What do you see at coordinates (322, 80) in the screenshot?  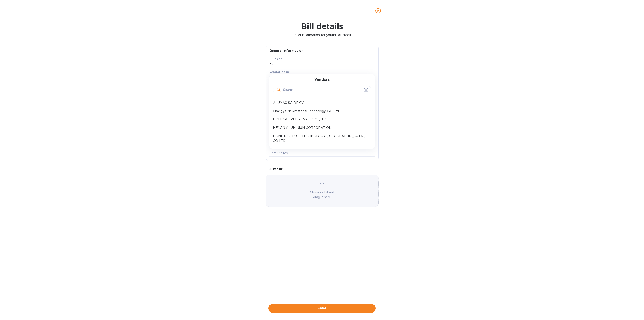 I see `h3: Vendors` at bounding box center [322, 80].